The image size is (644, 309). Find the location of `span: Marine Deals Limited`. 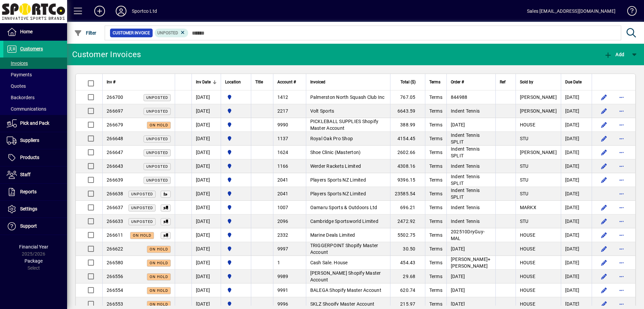

span: Marine Deals Limited is located at coordinates (333, 235).